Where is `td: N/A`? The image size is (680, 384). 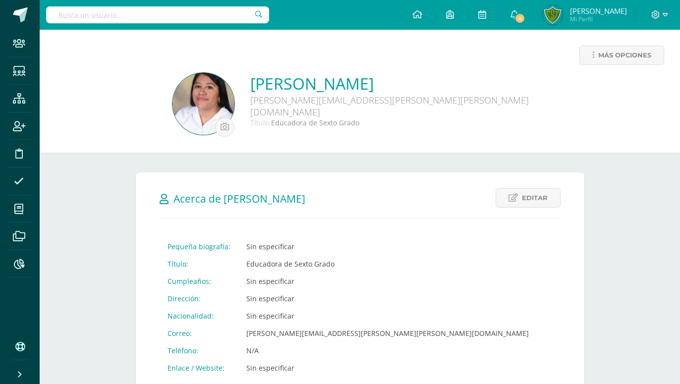 td: N/A is located at coordinates (388, 351).